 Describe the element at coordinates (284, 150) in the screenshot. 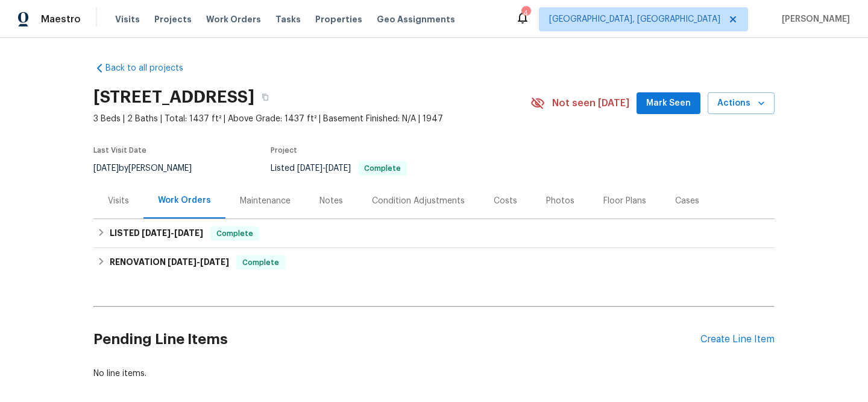

I see `span: Project` at that location.